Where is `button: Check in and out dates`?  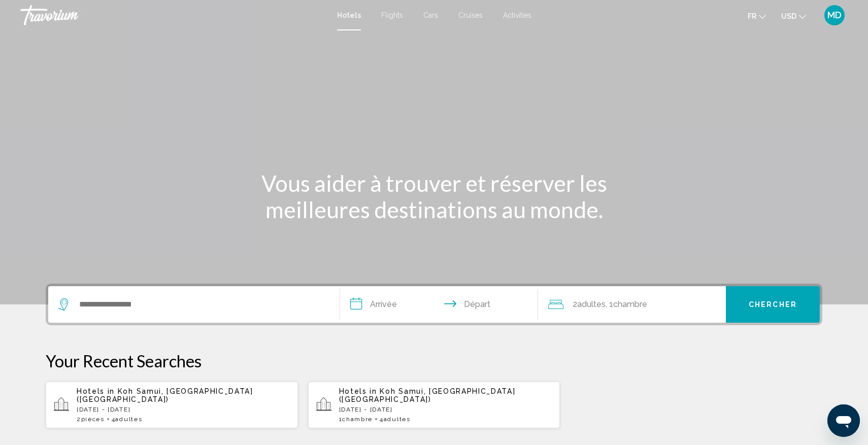
button: Check in and out dates is located at coordinates (439, 304).